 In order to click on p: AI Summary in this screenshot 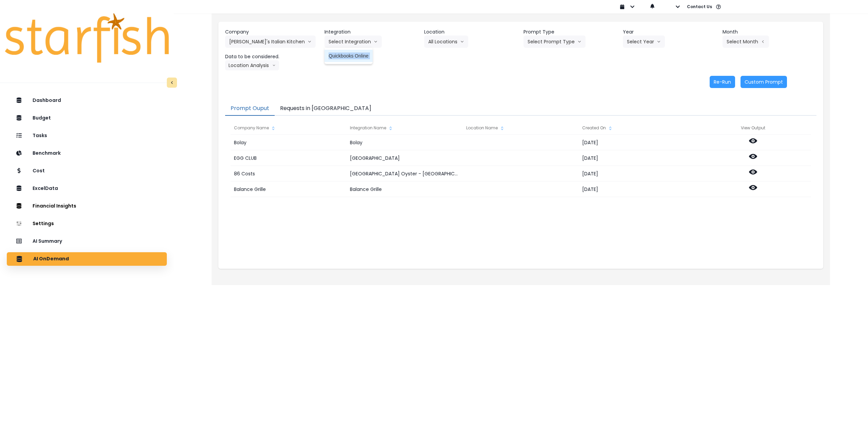, I will do `click(47, 241)`.